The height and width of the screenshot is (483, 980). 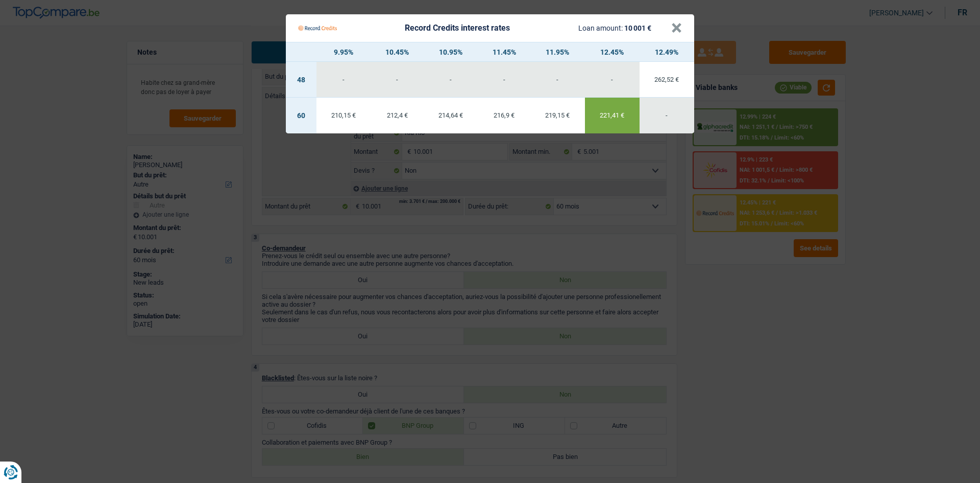 I want to click on th: 11.95%, so click(x=558, y=52).